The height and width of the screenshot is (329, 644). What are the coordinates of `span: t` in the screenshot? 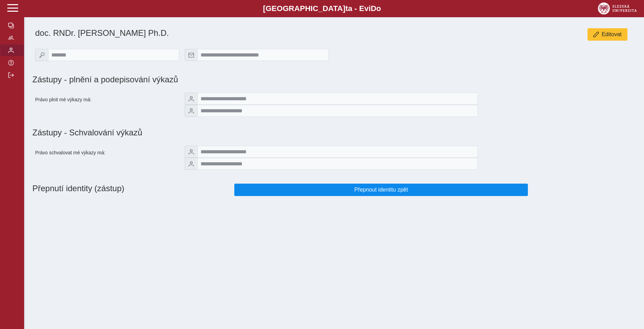 It's located at (346, 8).